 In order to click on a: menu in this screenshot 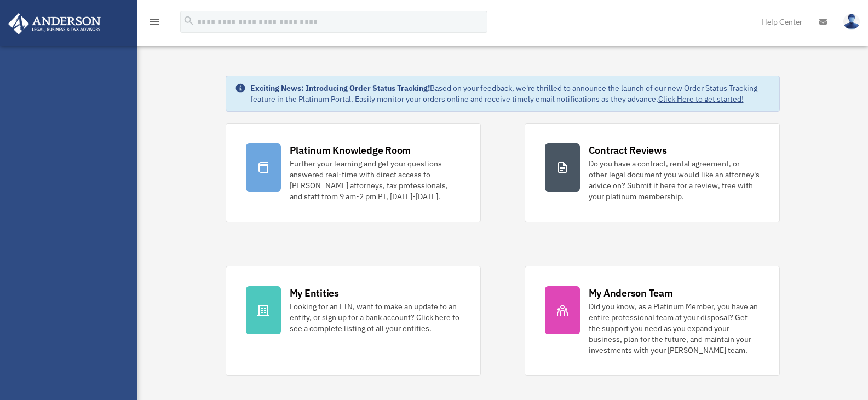, I will do `click(155, 24)`.